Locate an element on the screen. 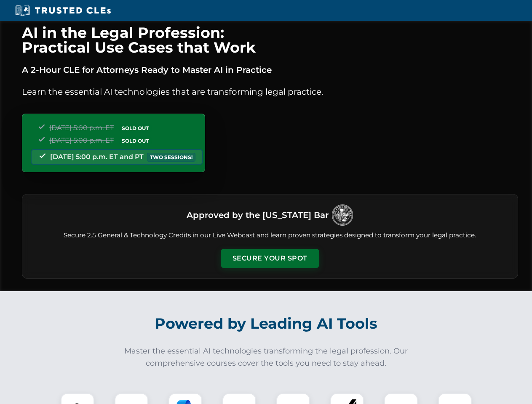 The image size is (532, 404). p: Learn the essential AI technologies that are transforming legal practice. is located at coordinates (270, 92).